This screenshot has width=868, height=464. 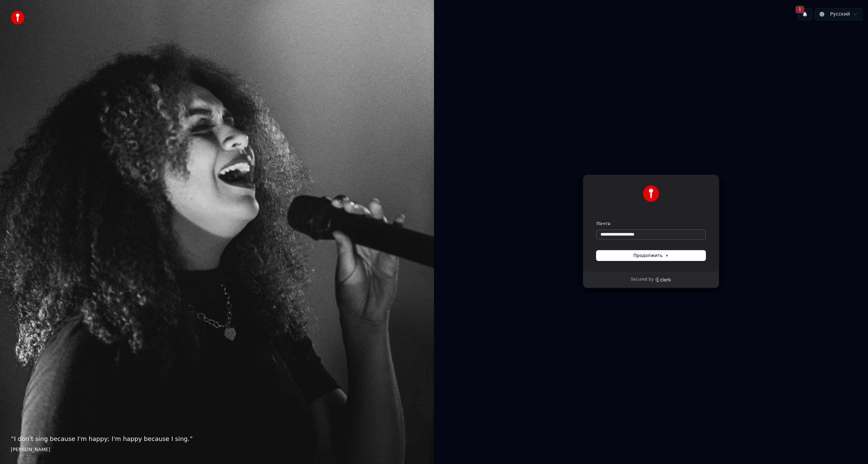 What do you see at coordinates (603, 224) in the screenshot?
I see `label: Почта` at bounding box center [603, 224].